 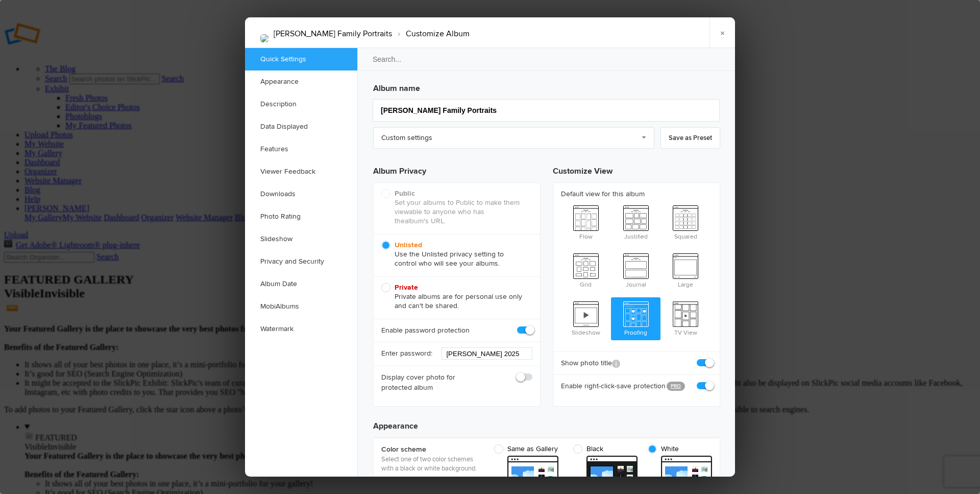 What do you see at coordinates (586, 221) in the screenshot?
I see `span: Flow` at bounding box center [586, 221].